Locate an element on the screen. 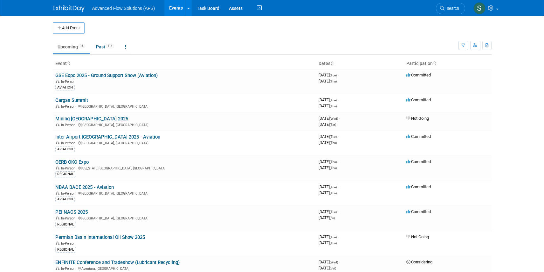 The height and width of the screenshot is (272, 544). span: Advanced Flow Solutions (AFS) is located at coordinates (124, 8).